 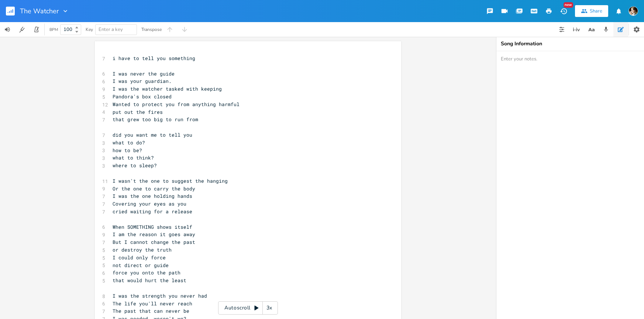 What do you see at coordinates (154, 59) in the screenshot?
I see `span: i have to tell you something` at bounding box center [154, 59].